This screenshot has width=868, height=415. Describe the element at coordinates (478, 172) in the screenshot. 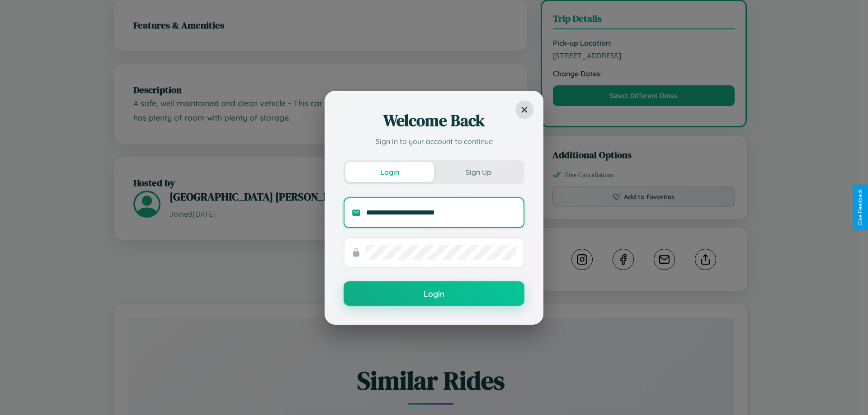

I see `button: Sign Up` at that location.